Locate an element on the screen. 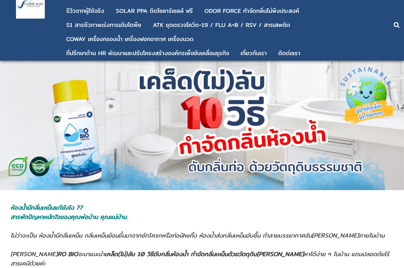 The image size is (404, 268). div: ATK ชุดตรวจโควิด-19 / FLU A+B / RSV / สารเสพติด is located at coordinates (222, 25).